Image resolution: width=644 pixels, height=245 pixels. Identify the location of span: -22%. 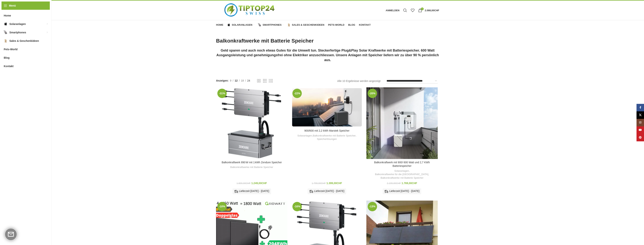
(297, 93).